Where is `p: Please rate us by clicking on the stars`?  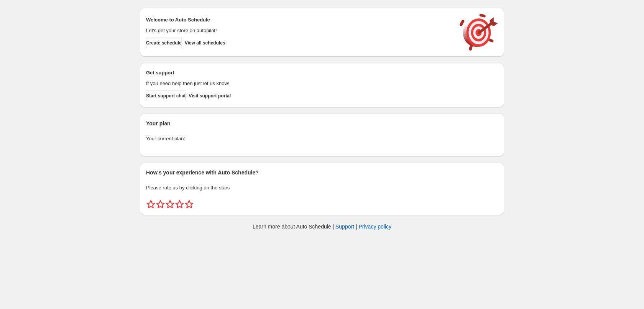 p: Please rate us by clicking on the stars is located at coordinates (322, 188).